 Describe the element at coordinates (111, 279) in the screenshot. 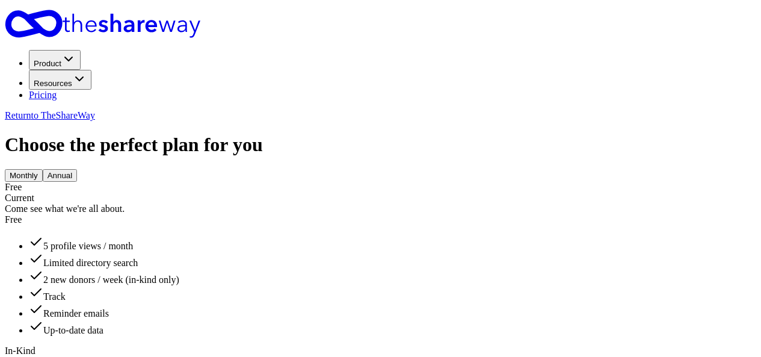

I see `span: 2 new donors / week (in-kind only)` at that location.